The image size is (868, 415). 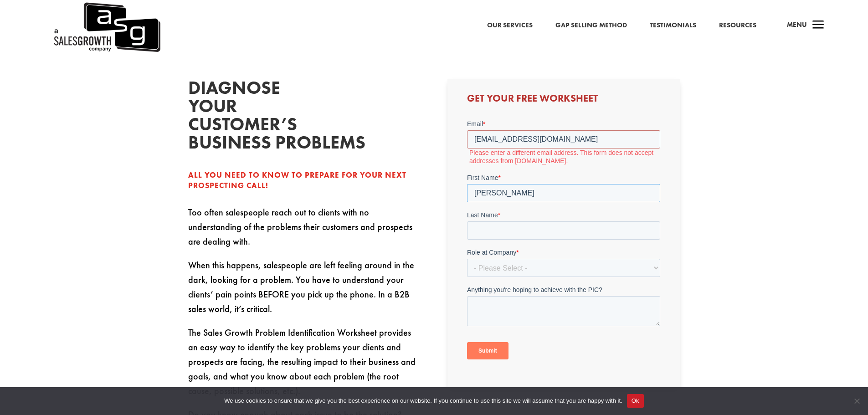 What do you see at coordinates (304, 232) in the screenshot?
I see `p: Too often salespeople reach out to clients with no understanding of the problems their customers ...` at bounding box center [304, 232].